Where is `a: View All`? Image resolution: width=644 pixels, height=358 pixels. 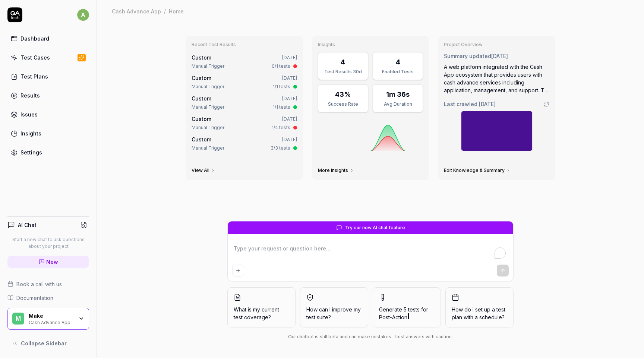
a: View All is located at coordinates (203, 170).